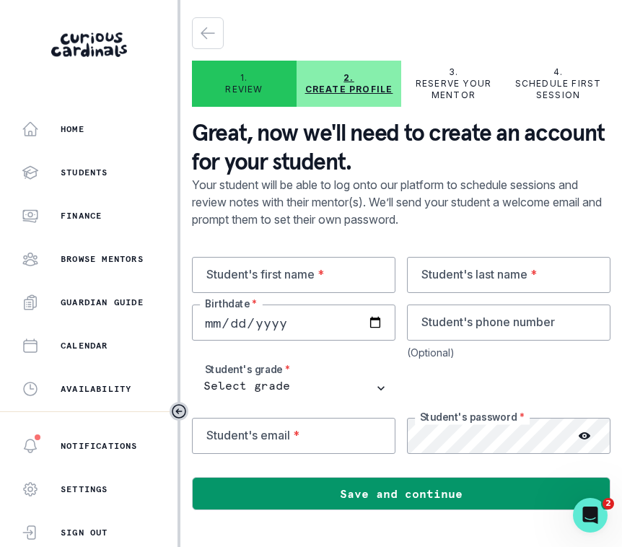 The height and width of the screenshot is (547, 622). I want to click on p: Great, now we'll need to create an account for your student., so click(402, 147).